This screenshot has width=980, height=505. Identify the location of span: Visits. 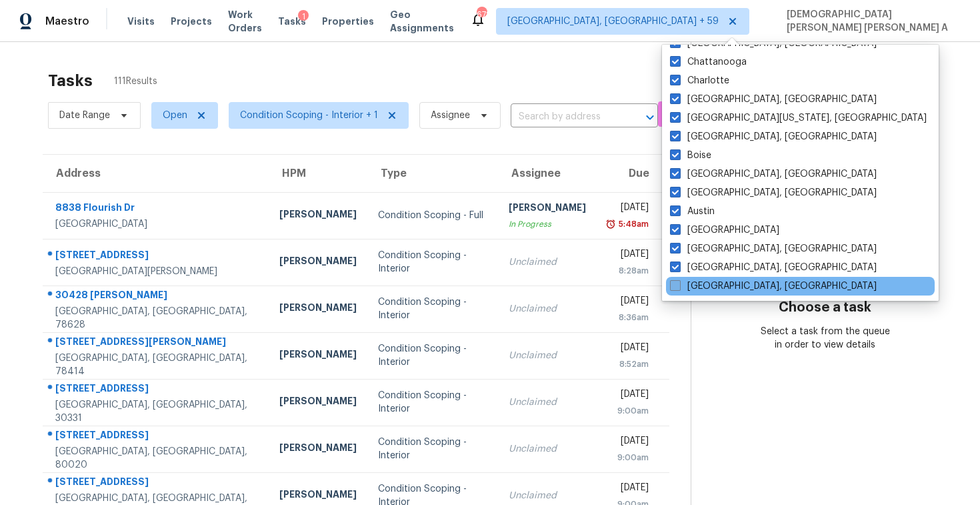
(141, 21).